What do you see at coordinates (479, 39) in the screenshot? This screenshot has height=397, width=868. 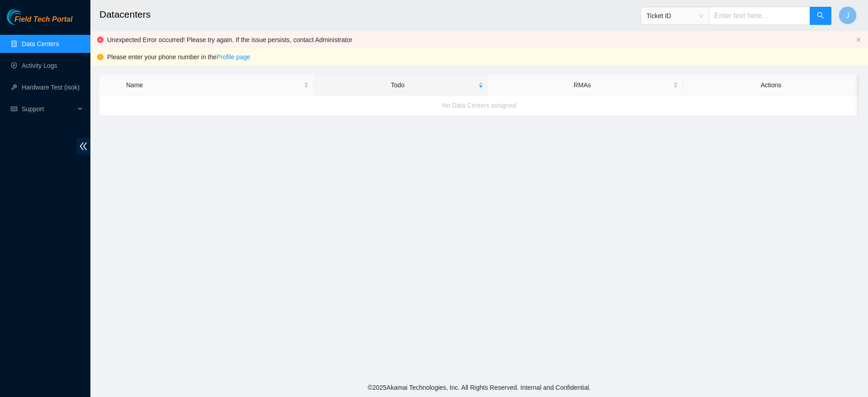 I see `div: Unexpected Error occurred! Please try again. If the issue persists, contact Administrator` at bounding box center [479, 39].